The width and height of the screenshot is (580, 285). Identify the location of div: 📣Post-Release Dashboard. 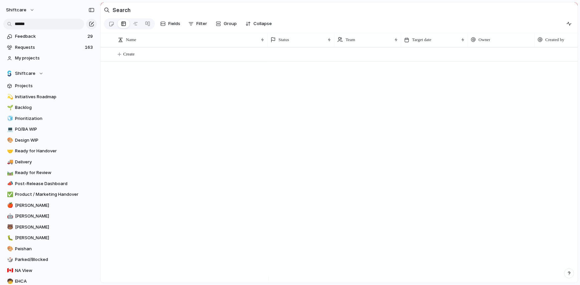
(50, 184).